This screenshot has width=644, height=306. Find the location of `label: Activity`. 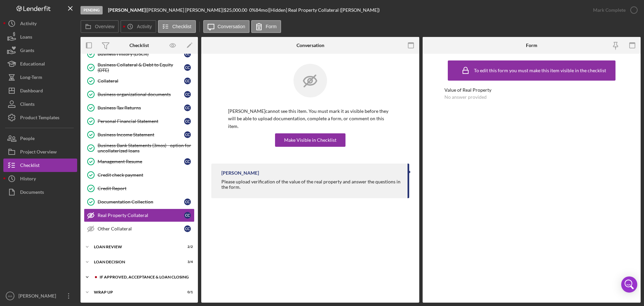

label: Activity is located at coordinates (144, 27).